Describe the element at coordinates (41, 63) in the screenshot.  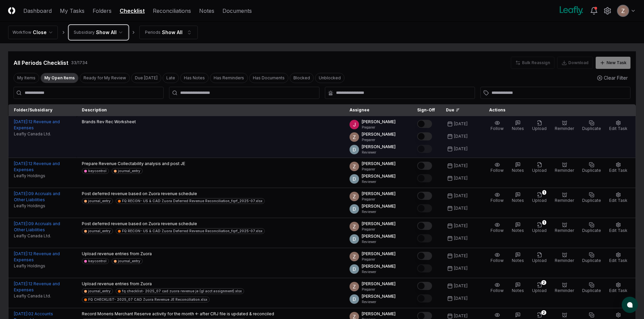
I see `div: All Periods Checklist` at that location.